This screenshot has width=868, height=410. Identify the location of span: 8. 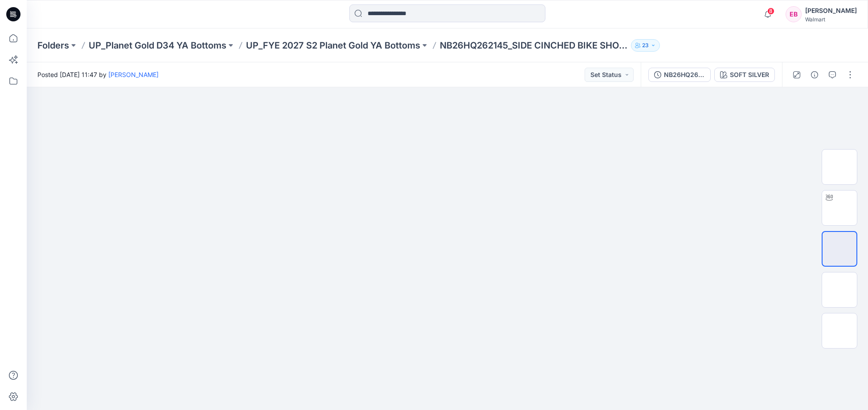
(771, 11).